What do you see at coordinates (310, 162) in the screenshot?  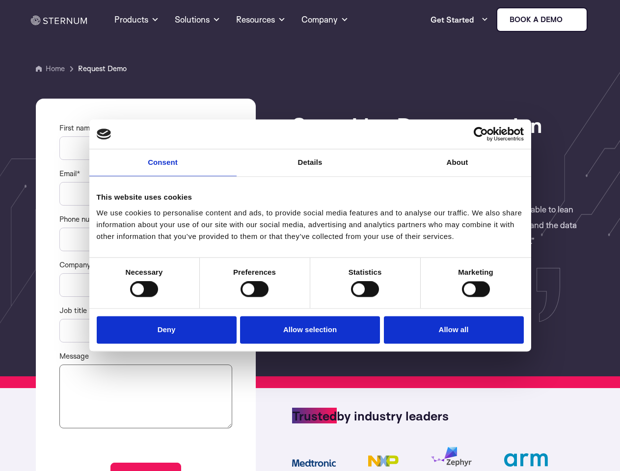 I see `a: Details` at bounding box center [310, 162].